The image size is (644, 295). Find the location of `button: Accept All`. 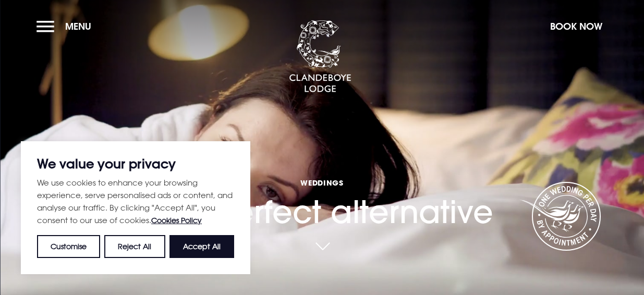

button: Accept All is located at coordinates (202, 246).